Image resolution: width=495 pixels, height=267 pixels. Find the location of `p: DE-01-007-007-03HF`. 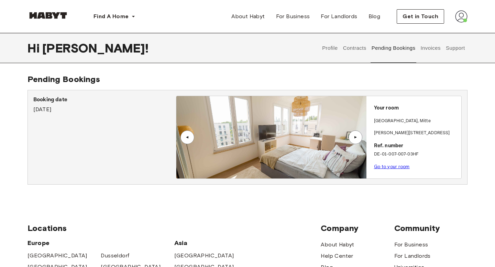

p: DE-01-007-007-03HF is located at coordinates (416, 155).